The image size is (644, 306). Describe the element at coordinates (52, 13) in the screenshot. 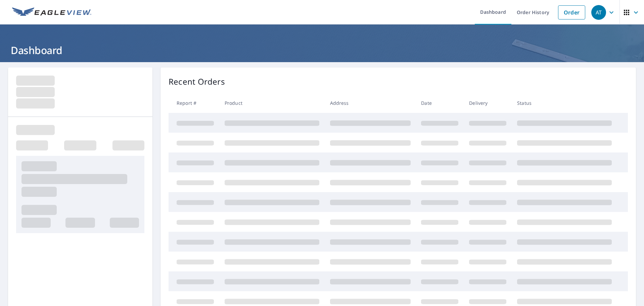

I see `img: EV Logo` at that location.